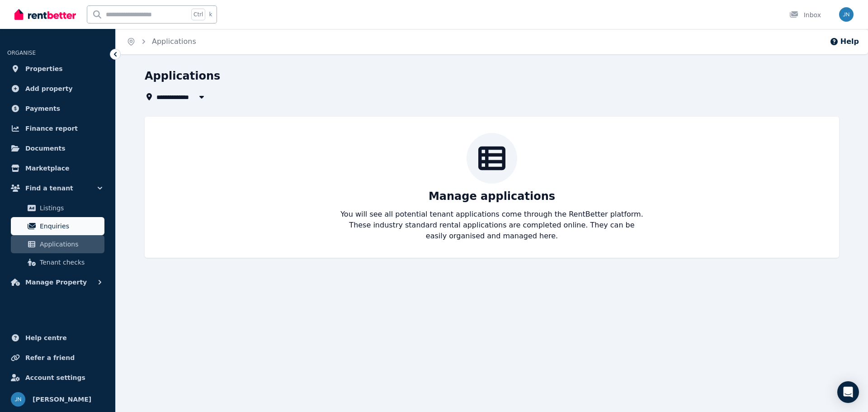  What do you see at coordinates (45, 148) in the screenshot?
I see `span: Documents` at bounding box center [45, 148].